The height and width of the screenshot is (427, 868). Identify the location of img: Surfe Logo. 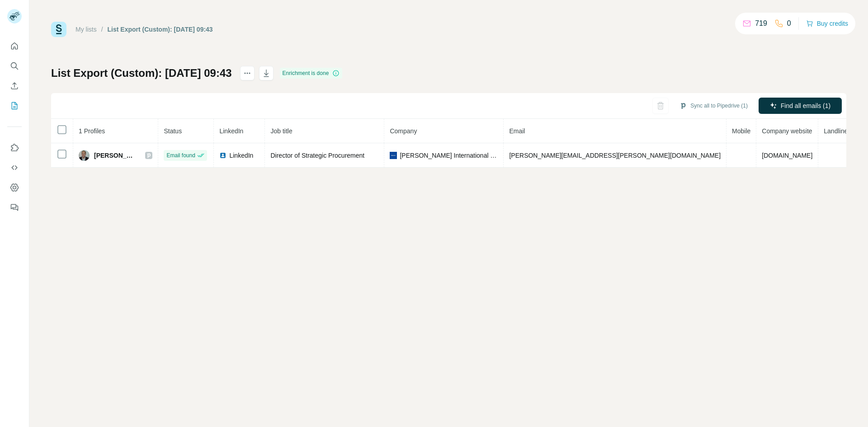
(59, 30).